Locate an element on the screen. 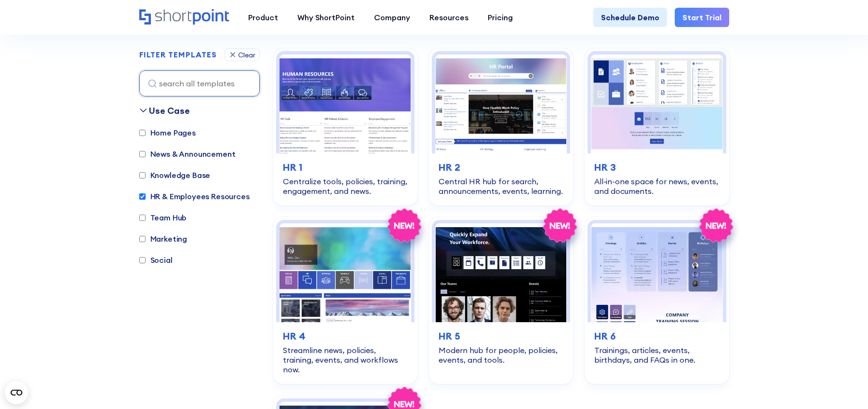 Image resolution: width=868 pixels, height=409 pixels. img: HR 4 – SharePoint HR Intranet Template: Streamline news, policies, training, events, and workflow... is located at coordinates (345, 272).